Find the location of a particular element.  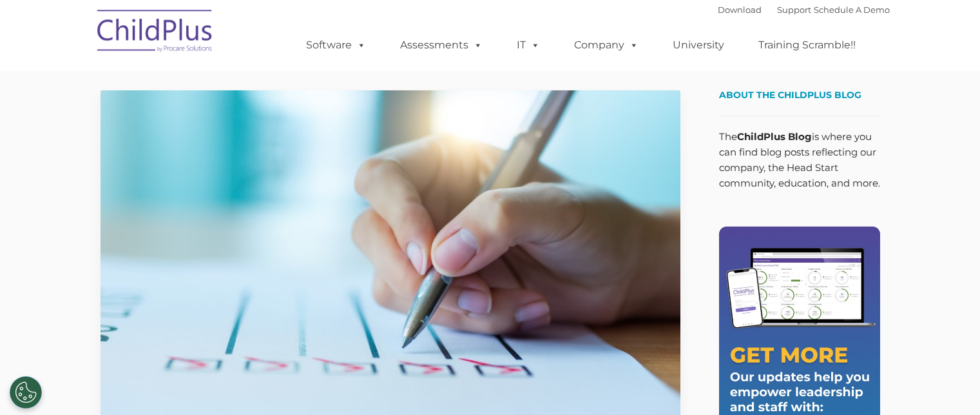

a: Assessments is located at coordinates (442, 45).